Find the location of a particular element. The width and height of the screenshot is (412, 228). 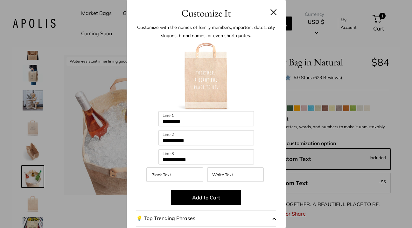

button: 💡 Top Trending Phrases is located at coordinates (206, 219).